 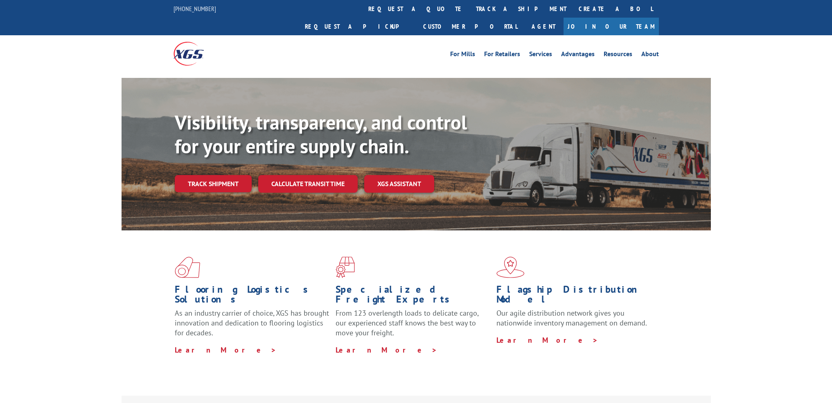 What do you see at coordinates (413, 296) in the screenshot?
I see `h1: Specialized Freight Experts` at bounding box center [413, 296].